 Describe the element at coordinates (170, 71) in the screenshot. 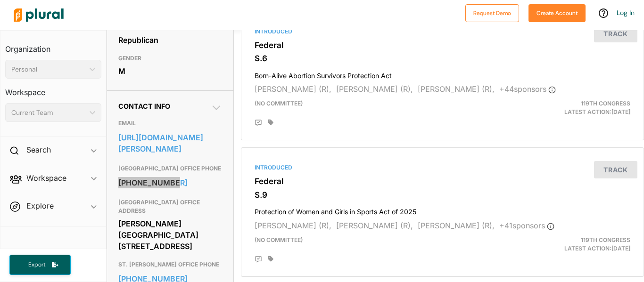

I see `div: M` at that location.